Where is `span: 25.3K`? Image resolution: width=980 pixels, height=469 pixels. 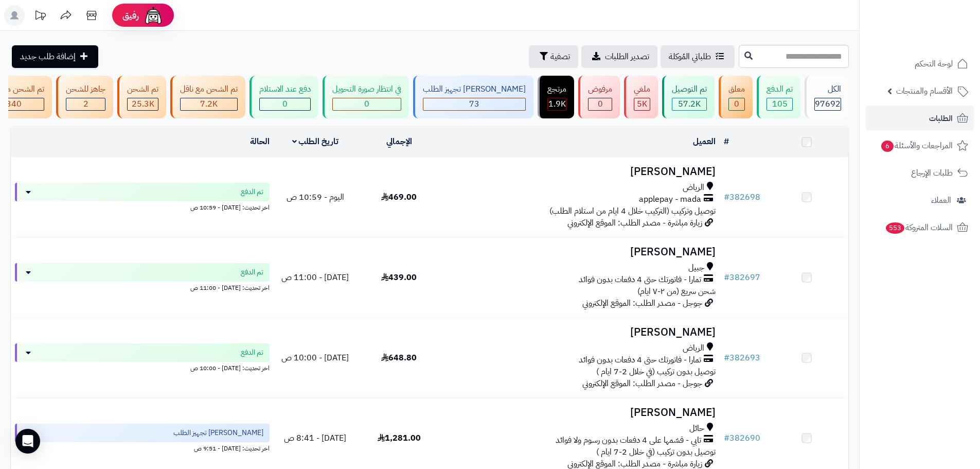
span: 25.3K is located at coordinates (143, 104).